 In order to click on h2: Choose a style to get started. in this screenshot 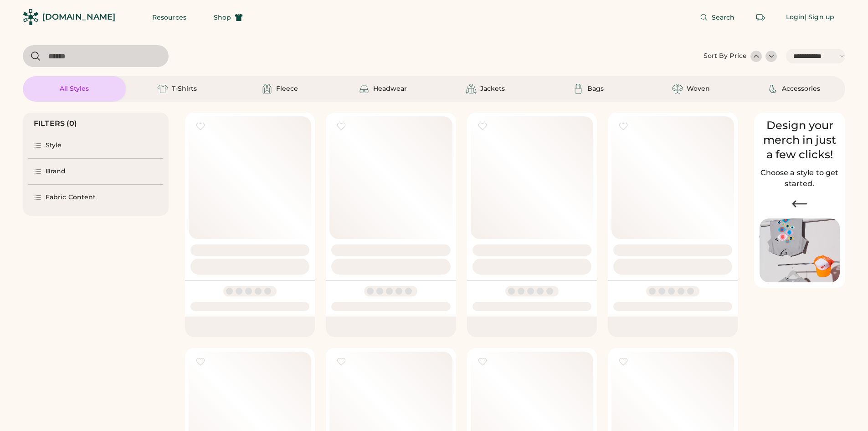, I will do `click(800, 178)`.